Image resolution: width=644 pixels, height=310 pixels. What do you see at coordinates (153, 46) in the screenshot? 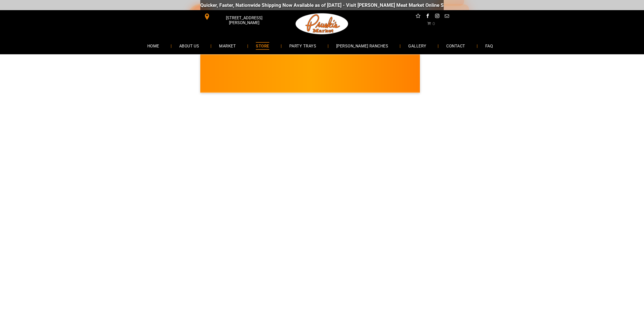
I see `a: HOME` at bounding box center [153, 46].